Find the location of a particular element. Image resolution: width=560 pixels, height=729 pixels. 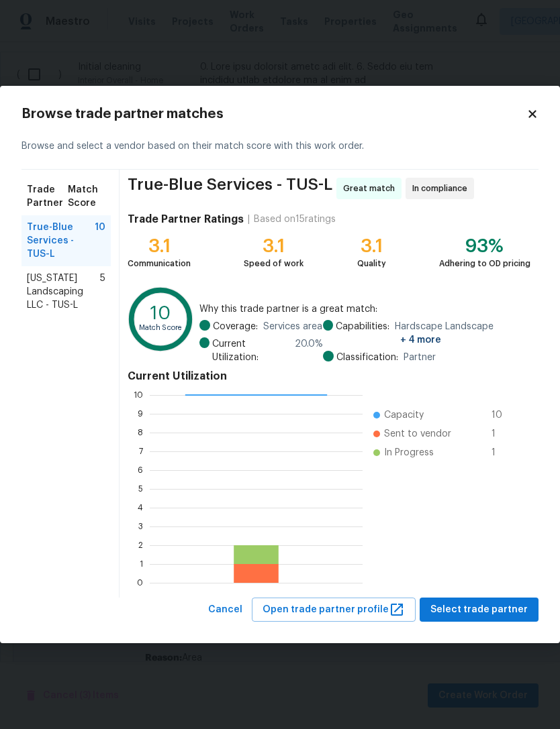

button: Select trade partner is located at coordinates (478, 610).